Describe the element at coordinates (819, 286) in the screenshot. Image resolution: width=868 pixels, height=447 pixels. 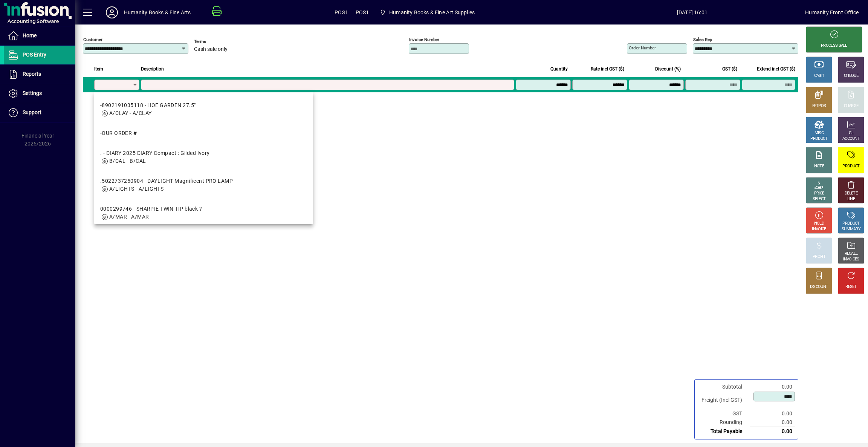
I see `div: DISCOUNT` at that location.